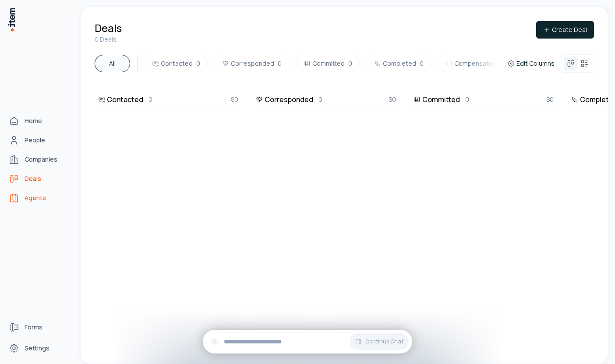  Describe the element at coordinates (308, 342) in the screenshot. I see `div: Continue Chat` at that location.